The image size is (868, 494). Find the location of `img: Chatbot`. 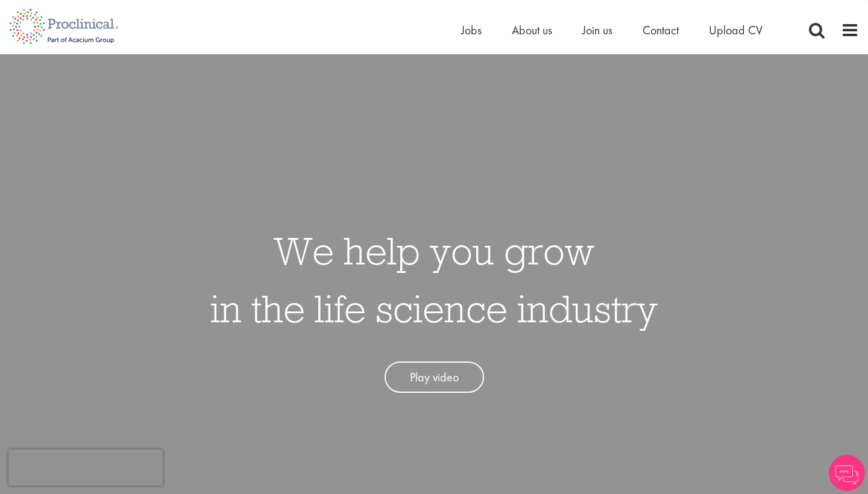

img: Chatbot is located at coordinates (847, 473).